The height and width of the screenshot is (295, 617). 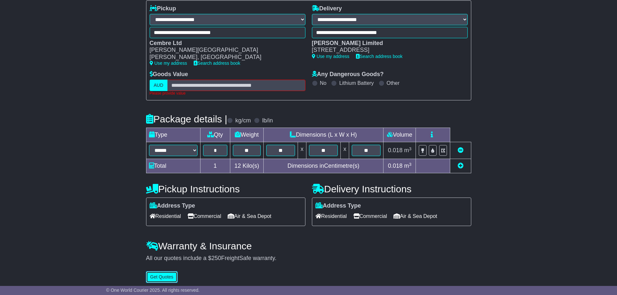 I want to click on label: Pickup, so click(x=163, y=9).